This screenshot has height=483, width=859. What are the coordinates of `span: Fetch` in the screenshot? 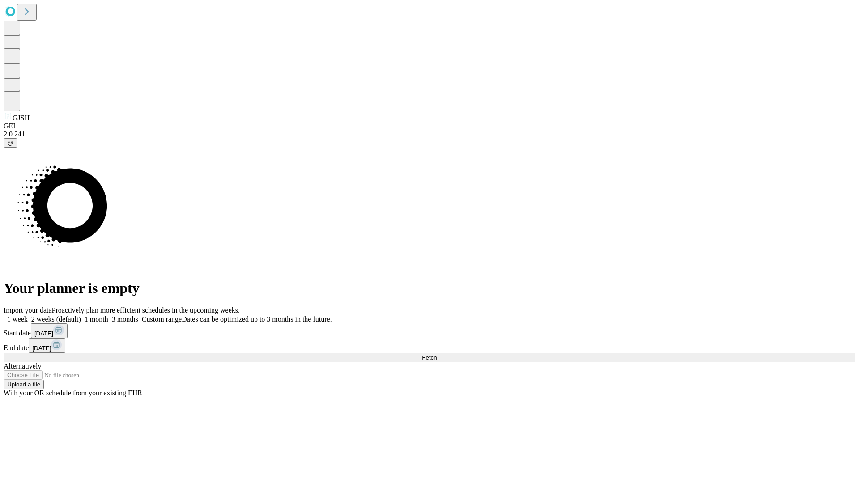 It's located at (429, 358).